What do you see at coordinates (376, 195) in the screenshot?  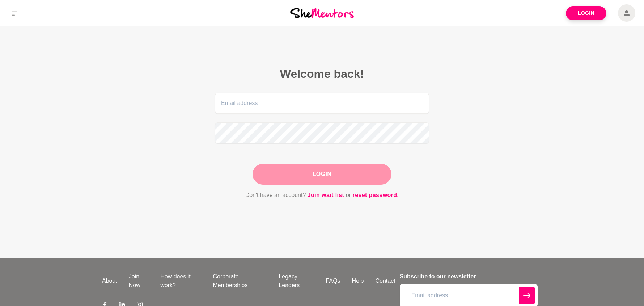 I see `a: reset password.` at bounding box center [376, 195].